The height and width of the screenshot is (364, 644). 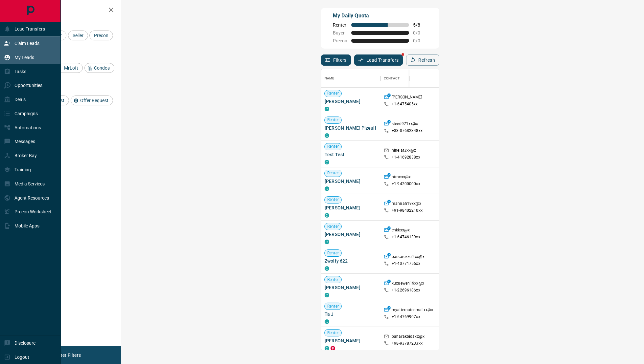 What do you see at coordinates (408, 284) in the screenshot?
I see `p: xuxuewen19xx@x` at bounding box center [408, 284].